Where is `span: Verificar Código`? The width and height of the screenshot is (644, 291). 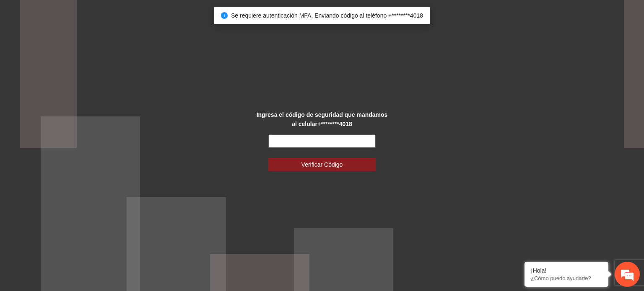 span: Verificar Código is located at coordinates (322, 165).